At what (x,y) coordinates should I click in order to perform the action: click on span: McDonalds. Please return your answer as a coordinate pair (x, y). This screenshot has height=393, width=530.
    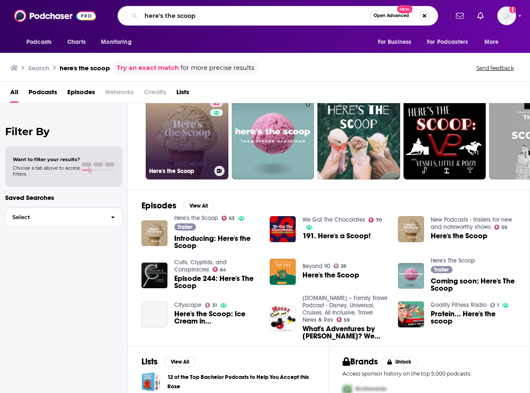
    Looking at the image, I should click on (371, 389).